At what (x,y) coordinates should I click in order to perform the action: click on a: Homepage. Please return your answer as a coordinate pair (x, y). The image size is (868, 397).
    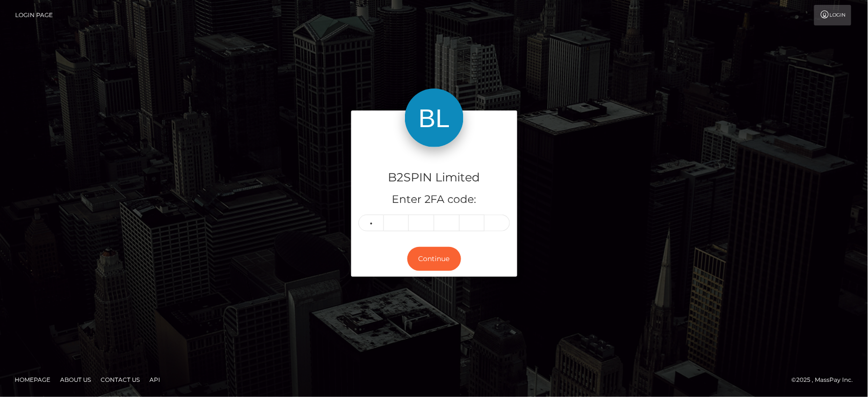
    Looking at the image, I should click on (32, 380).